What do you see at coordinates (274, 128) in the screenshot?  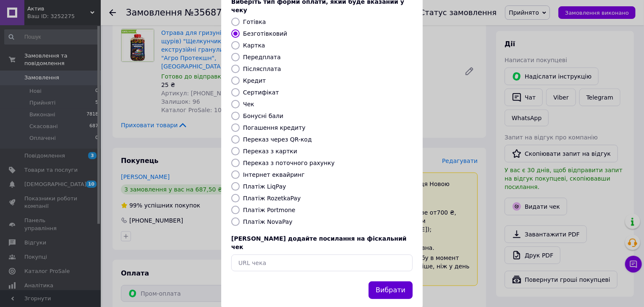 I see `label: Погашення кредиту` at bounding box center [274, 128].